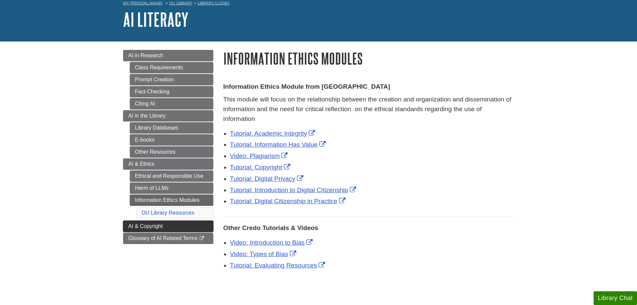 The image size is (637, 305). I want to click on a: AI & Copyright, so click(168, 226).